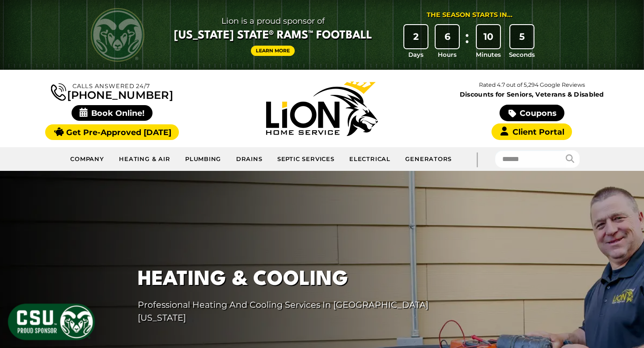 This screenshot has width=644, height=348. Describe the element at coordinates (87, 159) in the screenshot. I see `a: Company` at that location.